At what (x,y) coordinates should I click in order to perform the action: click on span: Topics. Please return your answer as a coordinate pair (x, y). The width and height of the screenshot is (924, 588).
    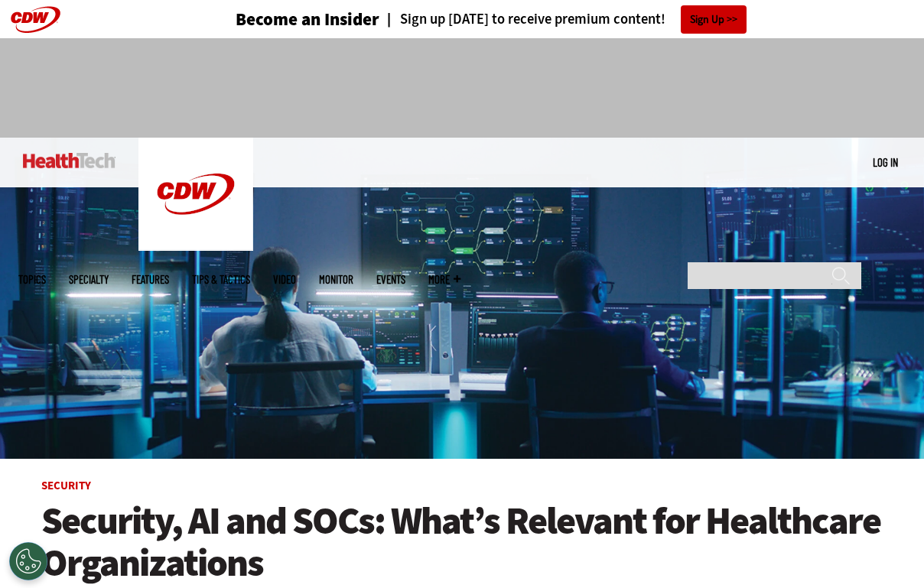
    Looking at the image, I should click on (32, 279).